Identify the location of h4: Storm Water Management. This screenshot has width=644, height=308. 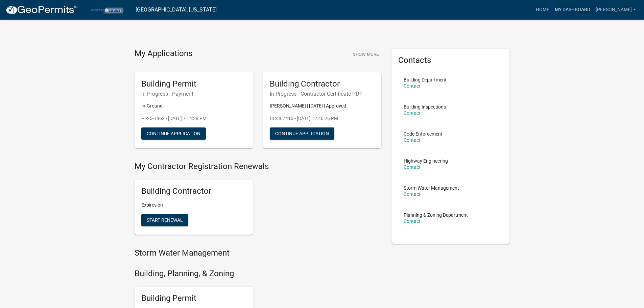
(258, 253).